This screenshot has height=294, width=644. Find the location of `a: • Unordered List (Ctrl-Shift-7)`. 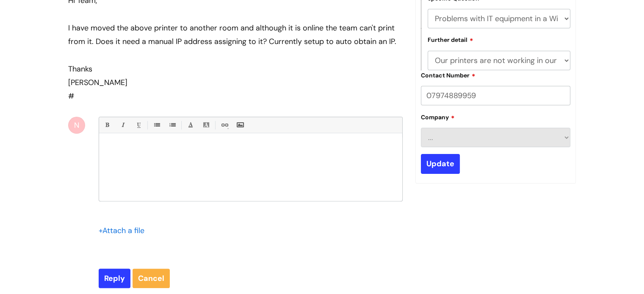

a: • Unordered List (Ctrl-Shift-7) is located at coordinates (156, 125).